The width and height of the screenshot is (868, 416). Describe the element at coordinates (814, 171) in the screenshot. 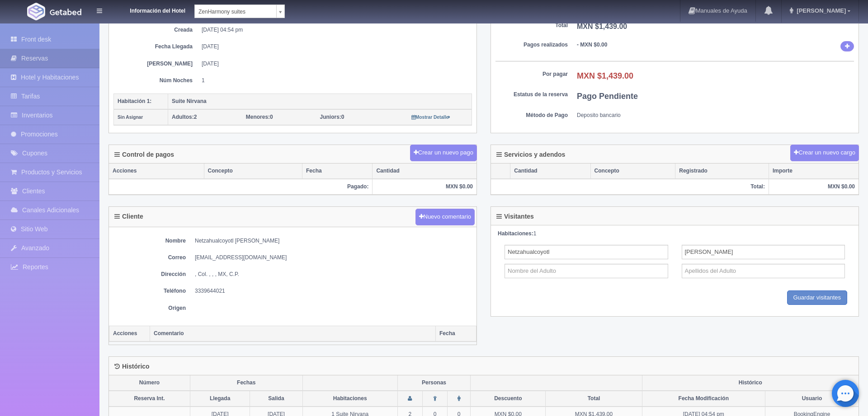

I see `th: Importe` at that location.